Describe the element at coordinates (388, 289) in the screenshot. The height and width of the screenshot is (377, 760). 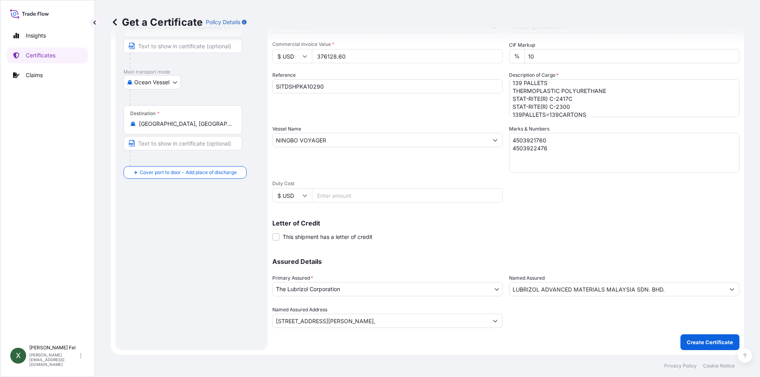
I see `button: The Lubrizol Corporation` at that location.